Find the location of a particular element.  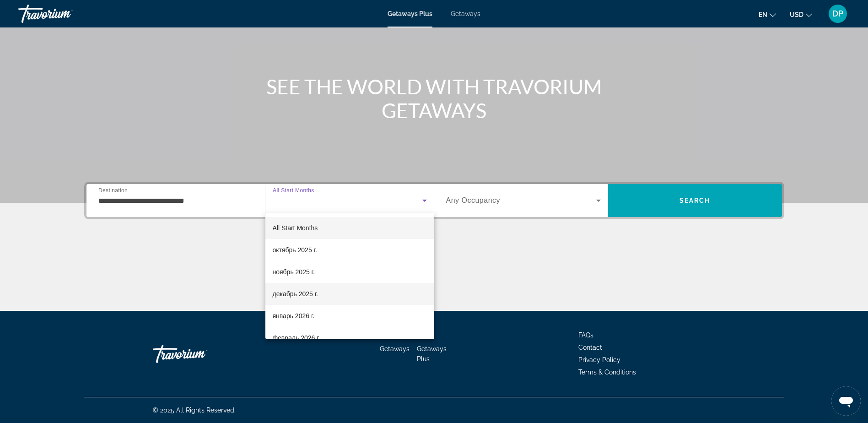

span: декабрь 2025 г. is located at coordinates (295, 294).